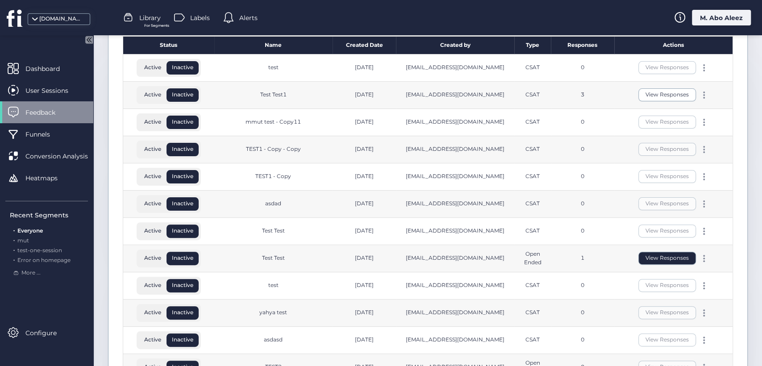 This screenshot has height=366, width=762. I want to click on div: Open Ended, so click(532, 258).